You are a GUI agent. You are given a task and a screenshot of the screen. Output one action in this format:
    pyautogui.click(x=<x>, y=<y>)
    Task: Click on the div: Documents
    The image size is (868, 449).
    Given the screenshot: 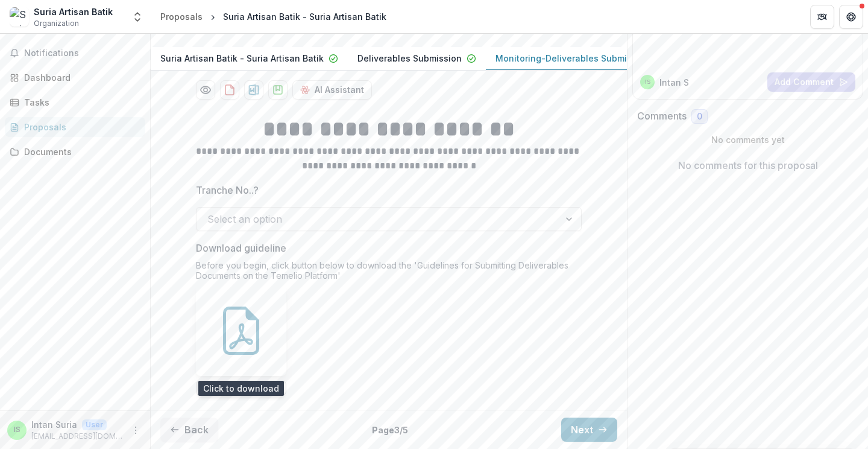 What is the action you would take?
    pyautogui.click(x=79, y=151)
    